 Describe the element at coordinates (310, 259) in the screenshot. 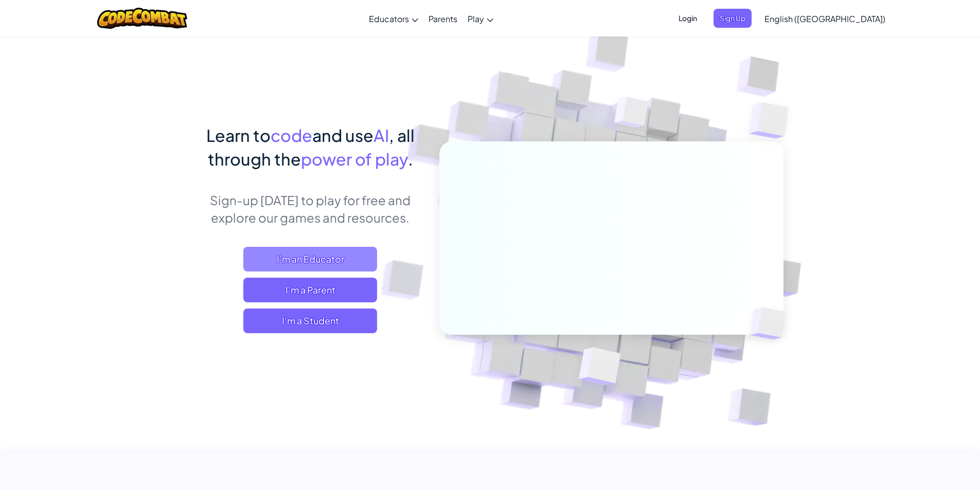

I see `a: I'm an Educator` at that location.